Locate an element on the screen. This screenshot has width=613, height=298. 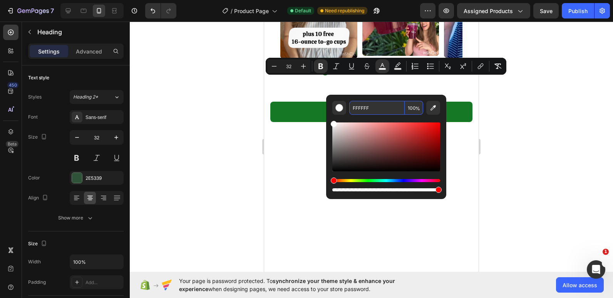
div: Beta is located at coordinates (12, 144).